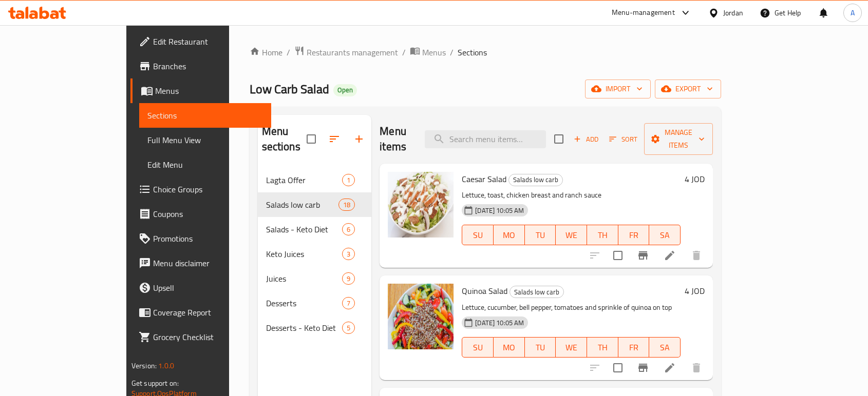 The image size is (868, 396). I want to click on span: Sort sections, so click(334, 139).